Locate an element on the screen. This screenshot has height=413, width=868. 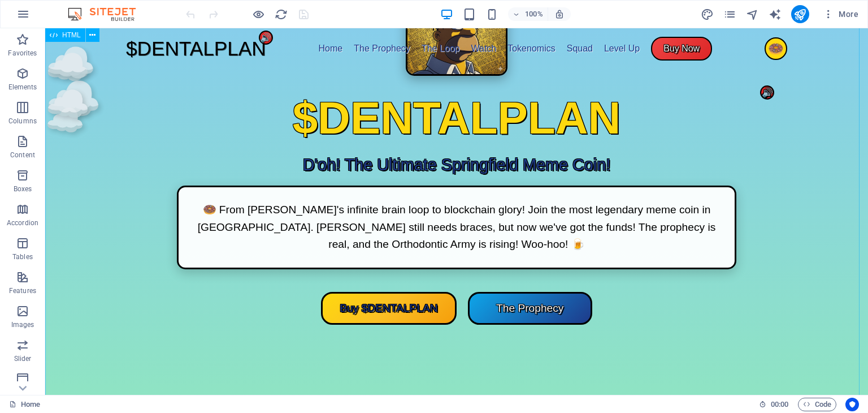
button: publish is located at coordinates (800, 15).